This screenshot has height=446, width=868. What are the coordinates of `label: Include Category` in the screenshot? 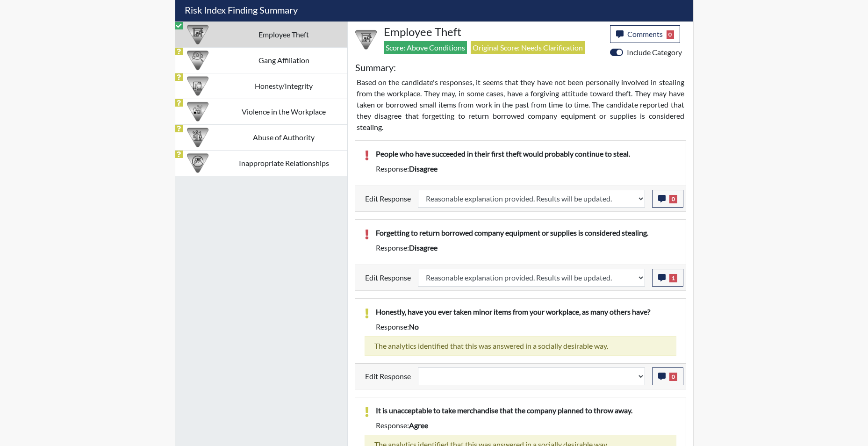 It's located at (654, 52).